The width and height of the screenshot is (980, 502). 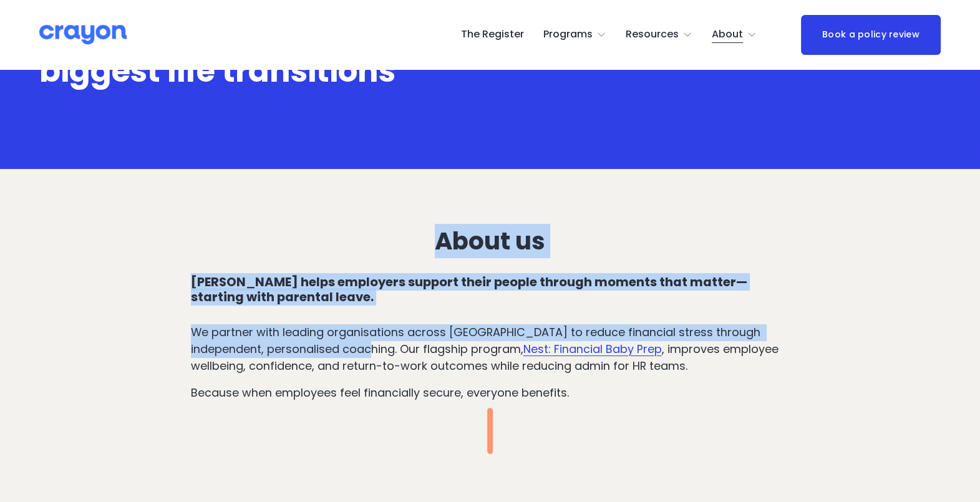 I want to click on span: About, so click(x=728, y=34).